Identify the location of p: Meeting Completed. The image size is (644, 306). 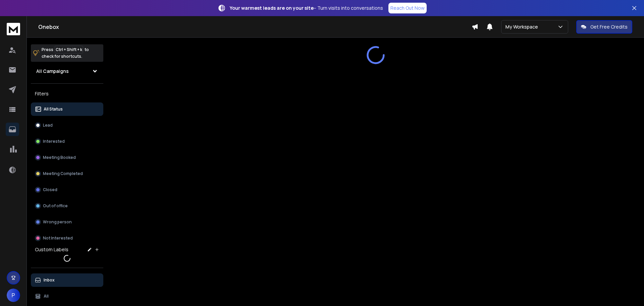
(63, 173).